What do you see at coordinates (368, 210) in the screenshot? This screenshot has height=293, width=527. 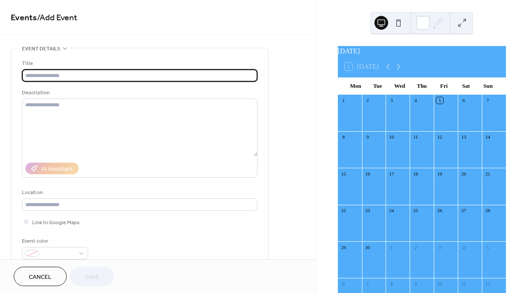 I see `div: 23` at bounding box center [368, 210].